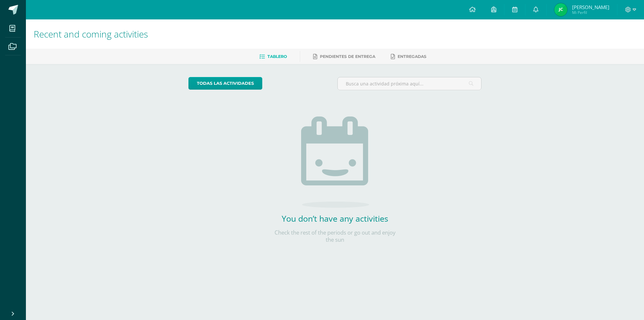 The height and width of the screenshot is (320, 644). Describe the element at coordinates (335, 162) in the screenshot. I see `img: no_activities.png` at that location.